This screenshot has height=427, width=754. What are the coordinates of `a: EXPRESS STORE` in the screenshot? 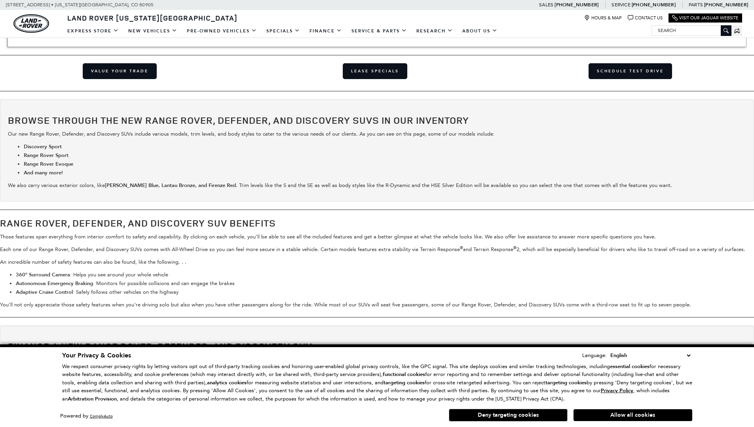 It's located at (93, 31).